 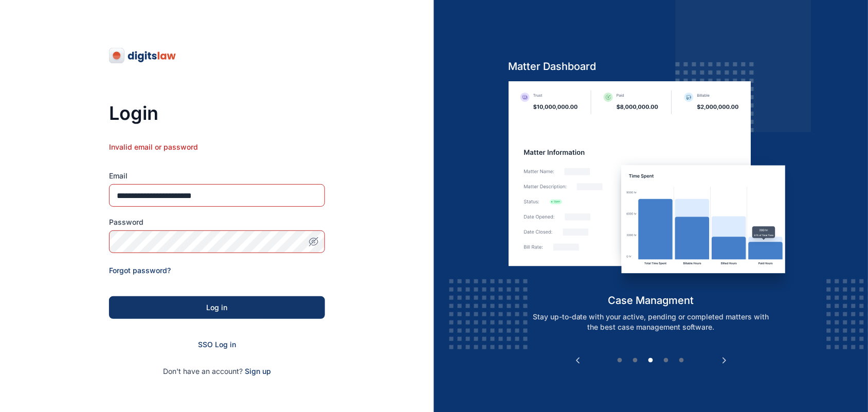 I want to click on a: SSO Log in, so click(x=217, y=344).